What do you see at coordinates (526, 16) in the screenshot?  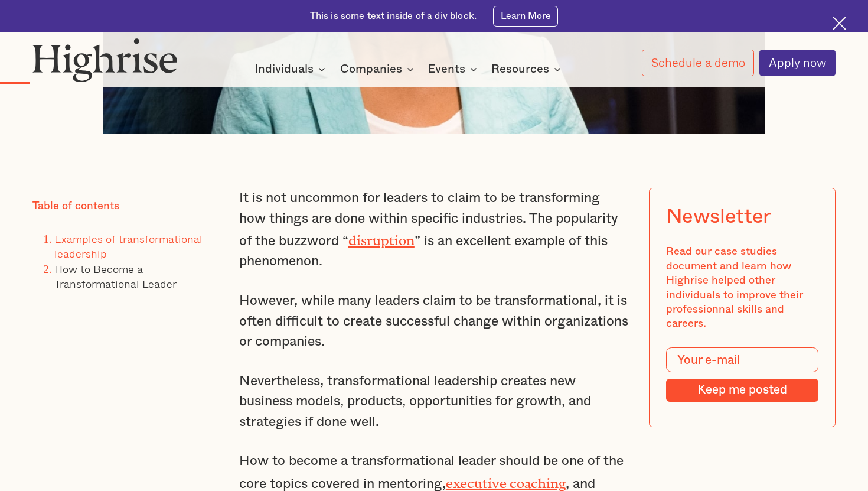 I see `a: Learn More` at bounding box center [526, 16].